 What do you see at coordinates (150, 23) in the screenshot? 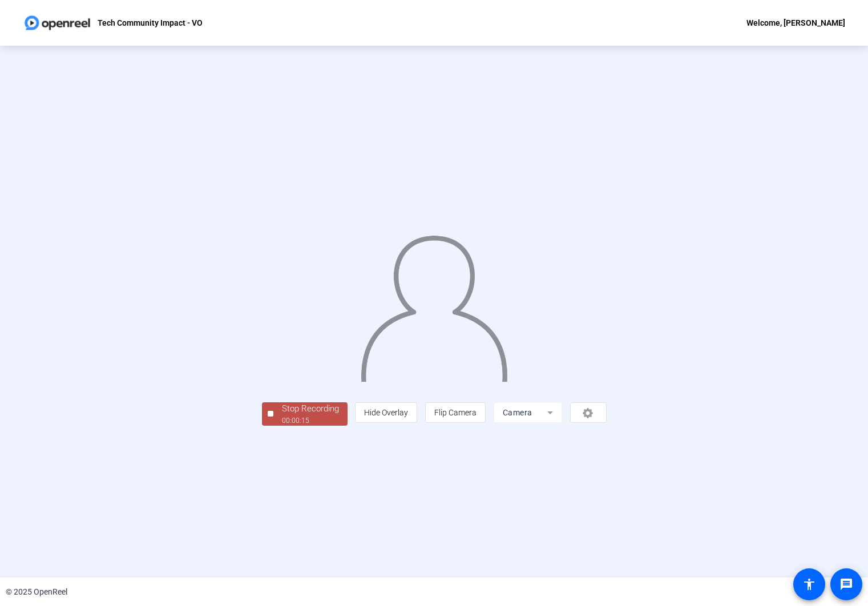
I see `p: Tech Community Impact - VO` at bounding box center [150, 23].